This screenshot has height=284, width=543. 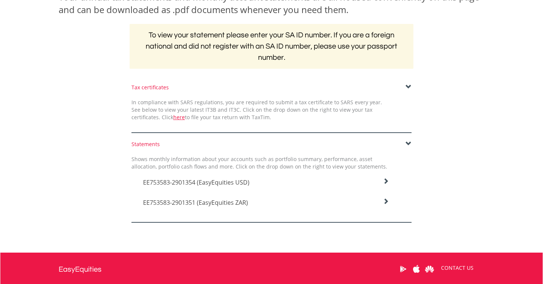 What do you see at coordinates (259, 163) in the screenshot?
I see `div: Shows monthly information about your accounts such as portfolio summary, performance, asset alloc...` at bounding box center [259, 163].